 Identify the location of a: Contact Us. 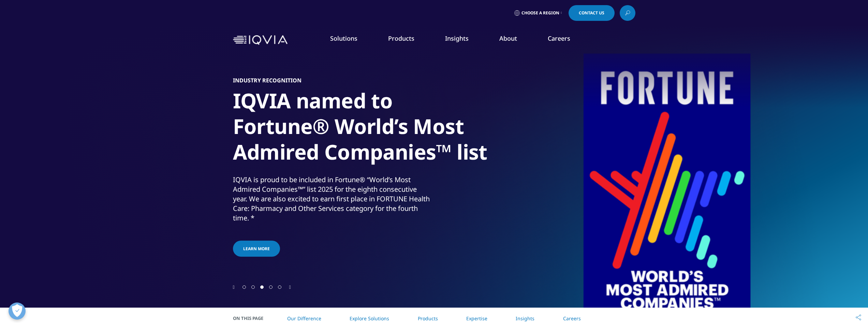
(592, 13).